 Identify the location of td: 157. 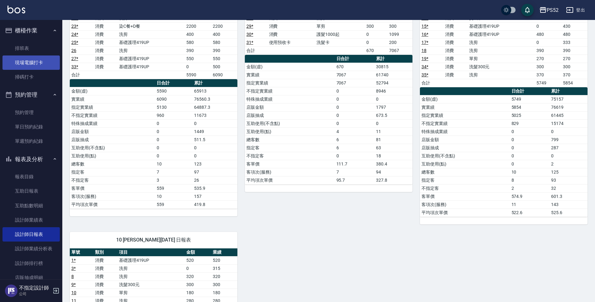
(215, 196).